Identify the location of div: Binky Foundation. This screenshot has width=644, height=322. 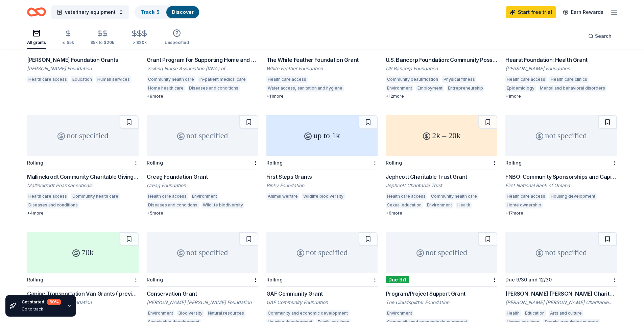
(322, 186).